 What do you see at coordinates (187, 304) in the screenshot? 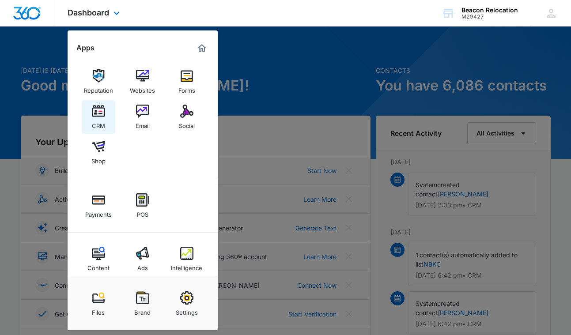
I see `a: Settings` at bounding box center [187, 304].